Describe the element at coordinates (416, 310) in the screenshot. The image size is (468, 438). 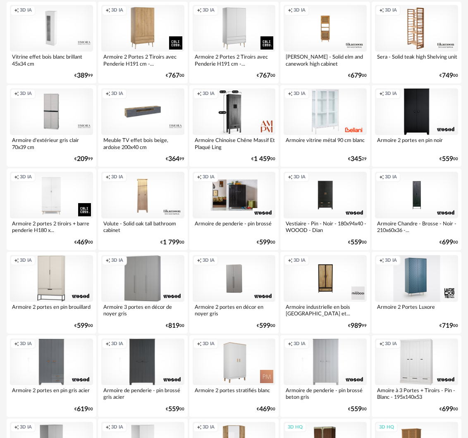
I see `div: Armoire 2 Portes Luxore` at that location.